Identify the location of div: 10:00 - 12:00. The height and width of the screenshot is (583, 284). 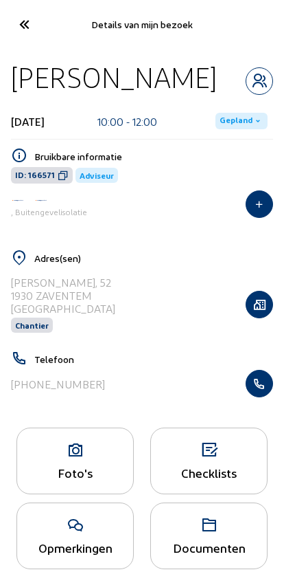
(127, 121).